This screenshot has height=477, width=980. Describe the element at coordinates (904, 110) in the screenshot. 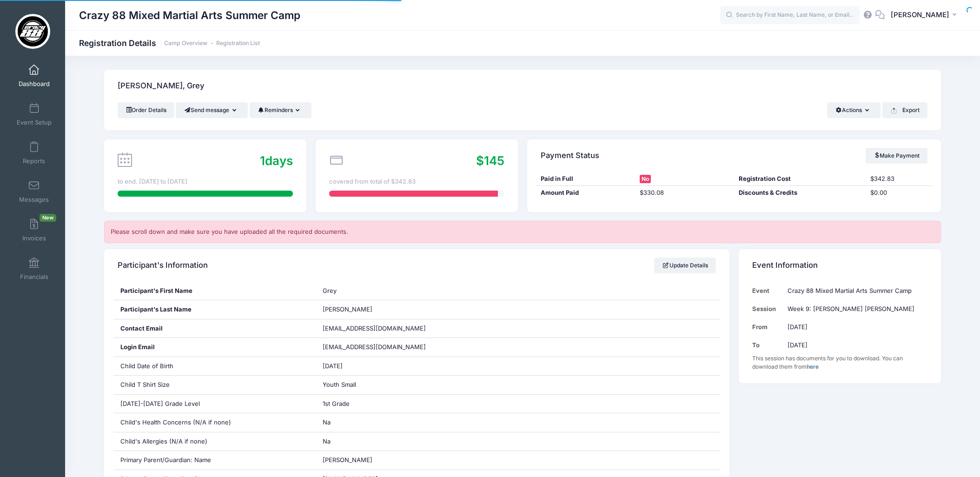

I see `button: Export` at that location.